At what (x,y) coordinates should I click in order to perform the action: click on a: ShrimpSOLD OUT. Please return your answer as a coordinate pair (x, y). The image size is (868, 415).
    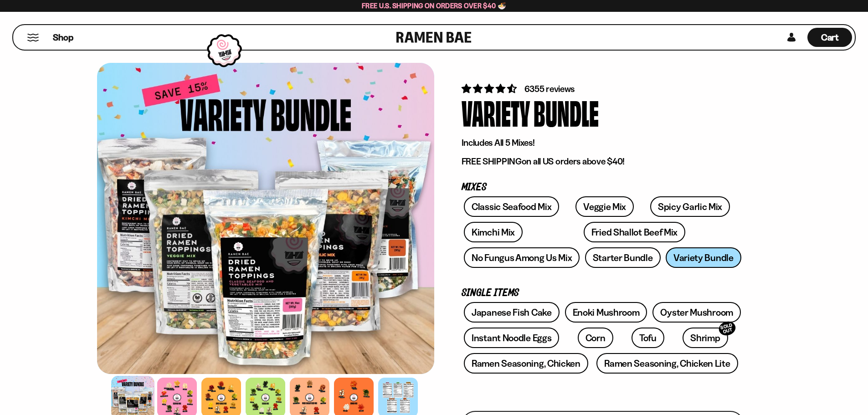
    Looking at the image, I should click on (705, 337).